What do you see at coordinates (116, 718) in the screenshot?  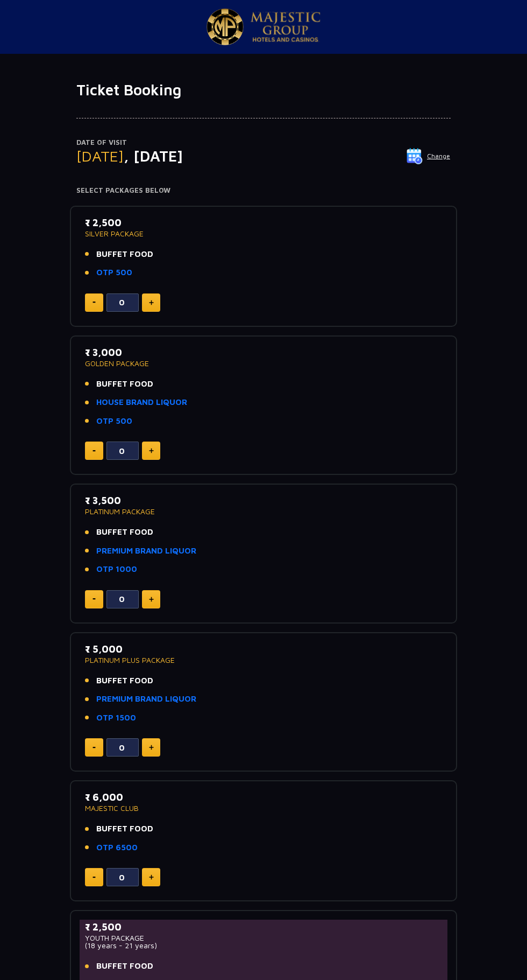 I see `a: OTP 1500` at bounding box center [116, 718].